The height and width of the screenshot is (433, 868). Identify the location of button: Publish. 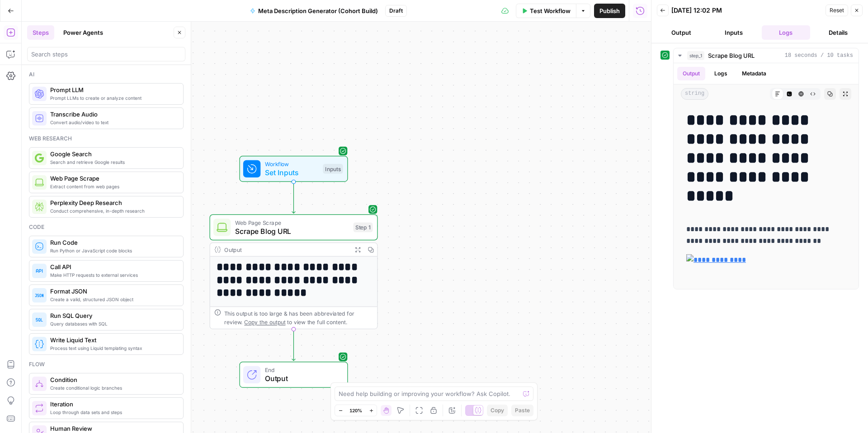
(610, 11).